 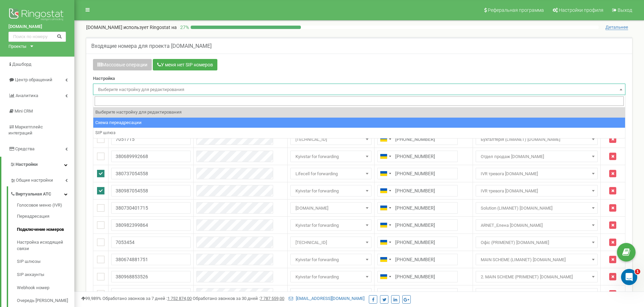 I want to click on span: Выход, so click(x=624, y=10).